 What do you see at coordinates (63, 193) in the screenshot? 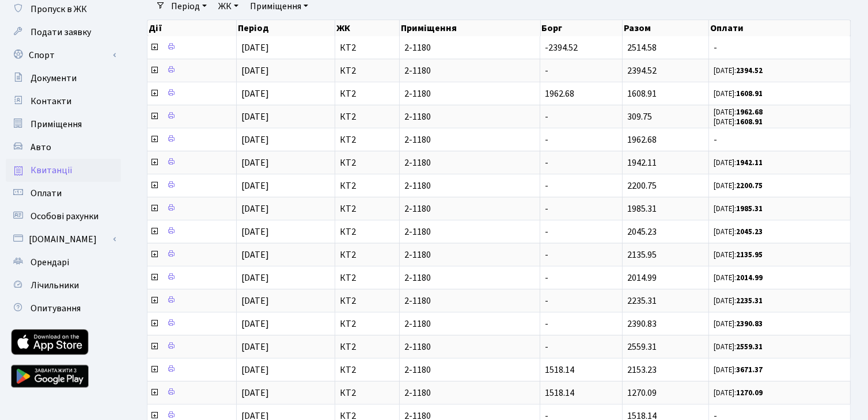
I see `a: Оплати` at bounding box center [63, 193].